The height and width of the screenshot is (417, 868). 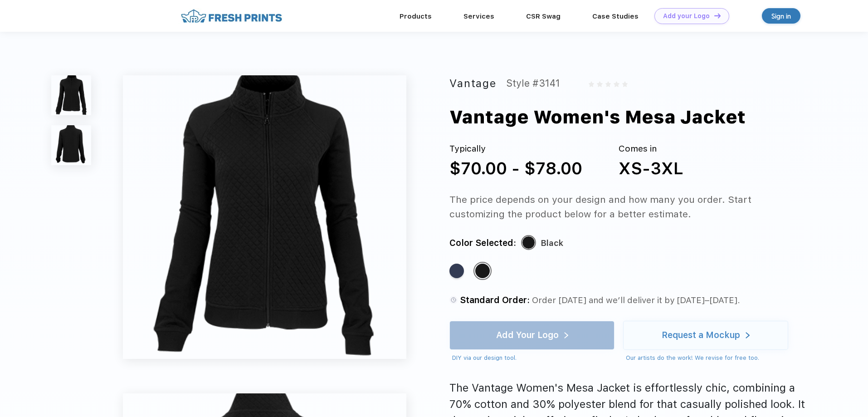 I want to click on div: Style #3141, so click(x=533, y=84).